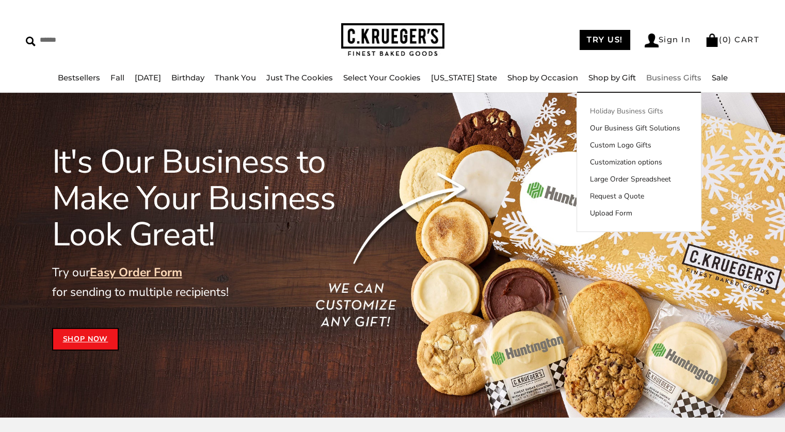  I want to click on a: Holiday Business Gifts, so click(639, 111).